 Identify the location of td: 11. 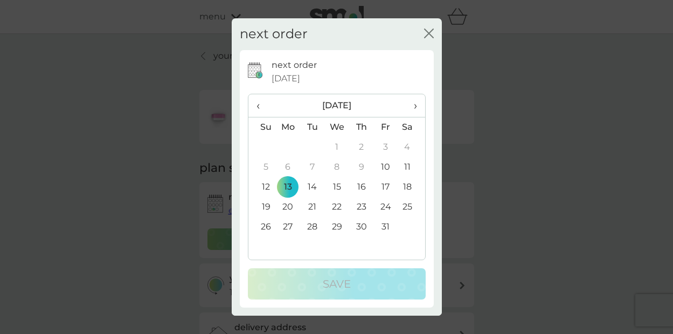
(411, 167).